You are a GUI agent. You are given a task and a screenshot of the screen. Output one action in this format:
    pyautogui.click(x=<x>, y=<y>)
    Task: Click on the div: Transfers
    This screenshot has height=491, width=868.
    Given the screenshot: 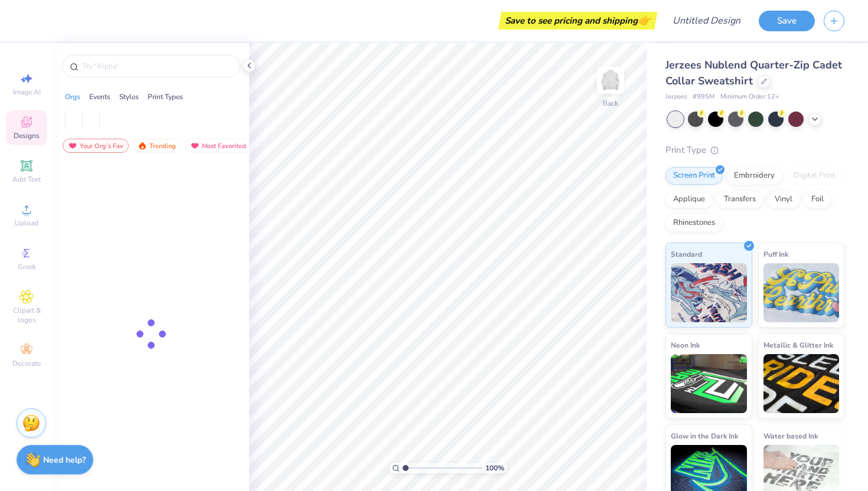 What is the action you would take?
    pyautogui.click(x=740, y=200)
    